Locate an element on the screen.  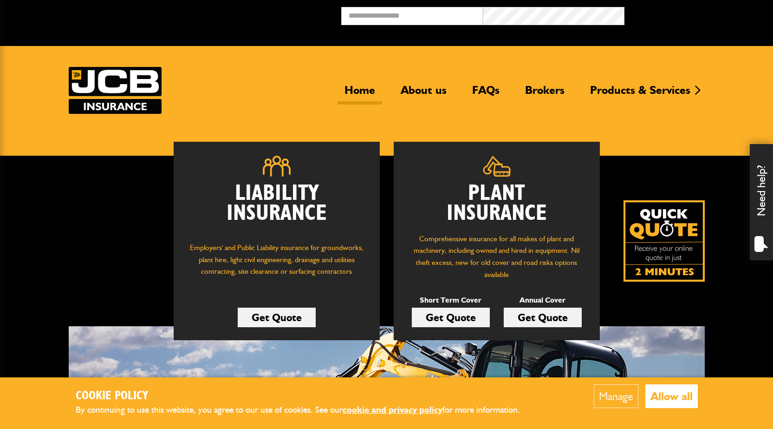
button: Manage is located at coordinates (616, 396).